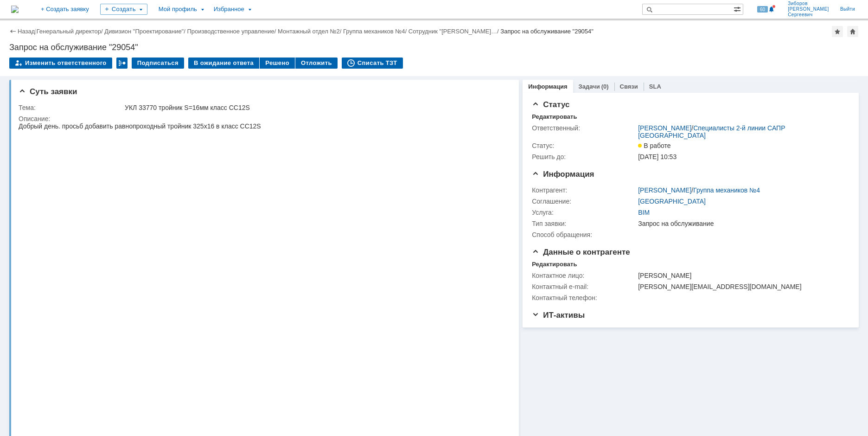 The image size is (868, 436). I want to click on span: Расширенный поиск, so click(738, 8).